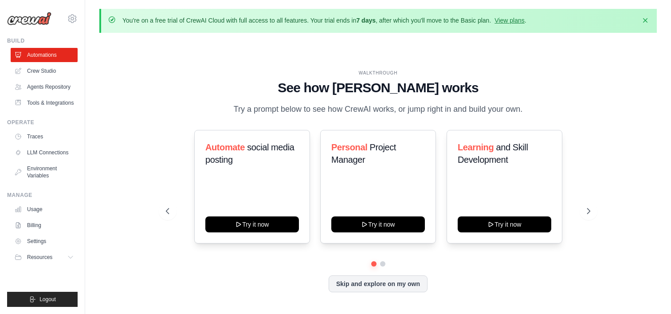 This screenshot has height=314, width=671. Describe the element at coordinates (42, 299) in the screenshot. I see `button: Logout` at that location.